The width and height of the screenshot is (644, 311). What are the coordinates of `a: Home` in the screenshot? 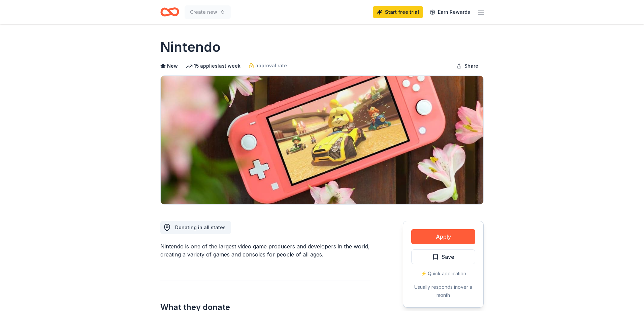 It's located at (170, 12).